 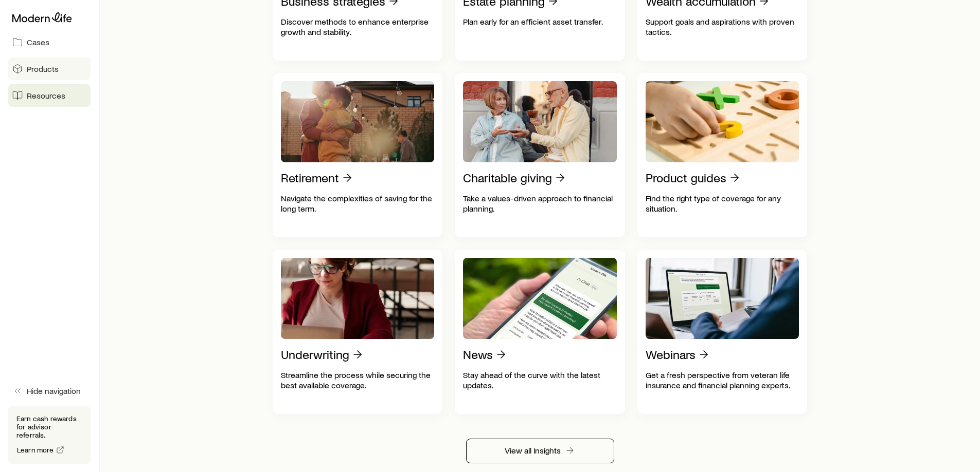 I want to click on div: Earn cash rewards for advisor referrals.Learn more, so click(x=50, y=435).